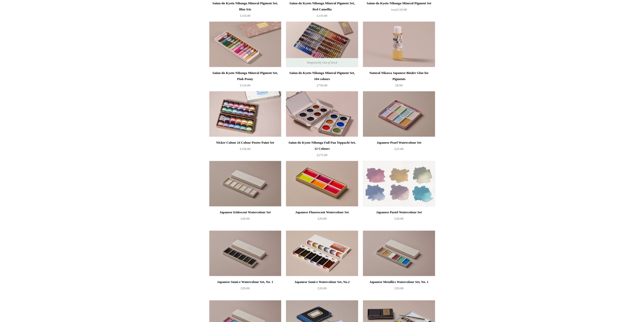 This screenshot has width=644, height=322. What do you see at coordinates (322, 11) in the screenshot?
I see `a: Saiun-do Kyoto Nihonga Mineral Pigment Set, Red Camellia £110.00` at bounding box center [322, 11].